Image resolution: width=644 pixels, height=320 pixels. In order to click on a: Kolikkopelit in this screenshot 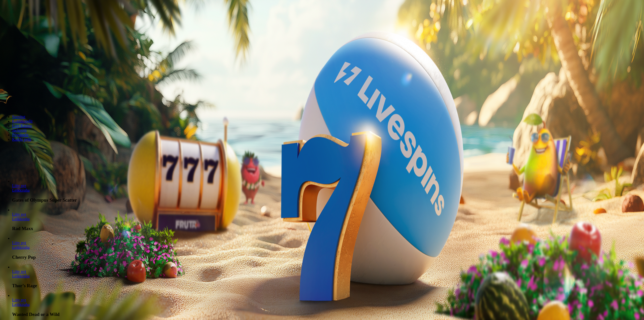, I will do `click(22, 121)`.